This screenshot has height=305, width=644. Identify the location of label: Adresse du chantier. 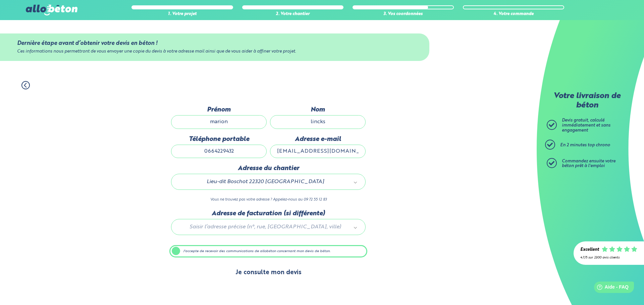
(269, 168).